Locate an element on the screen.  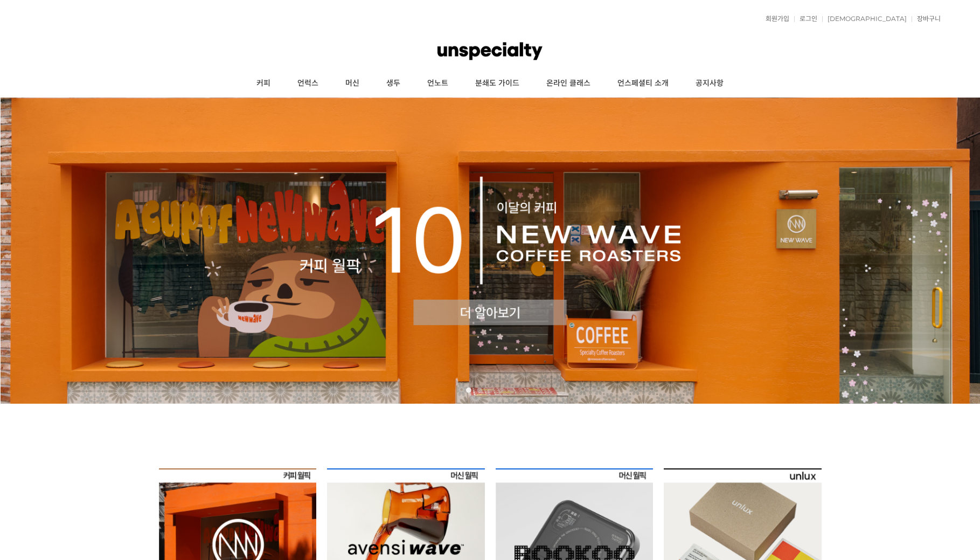
a: 로그인 is located at coordinates (805, 19).